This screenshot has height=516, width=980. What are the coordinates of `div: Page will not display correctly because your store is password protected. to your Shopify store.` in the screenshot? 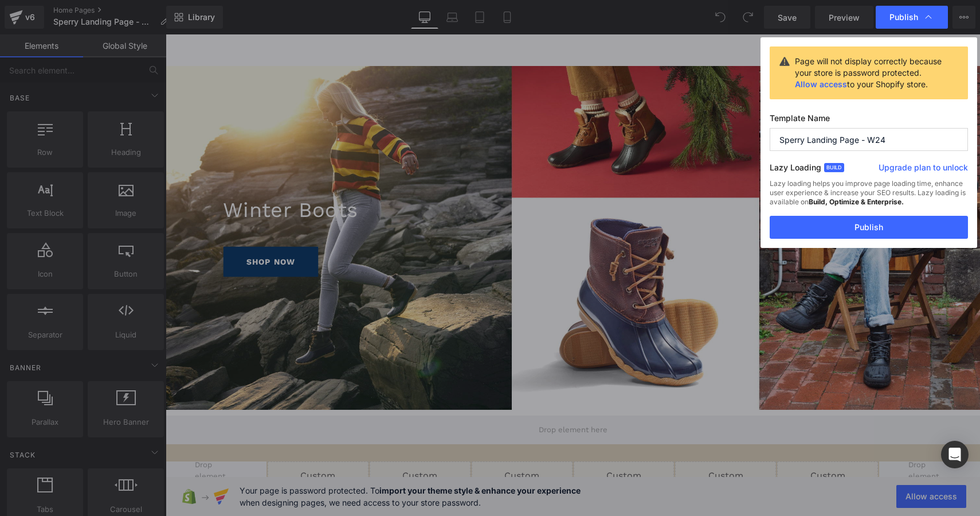 It's located at (871, 73).